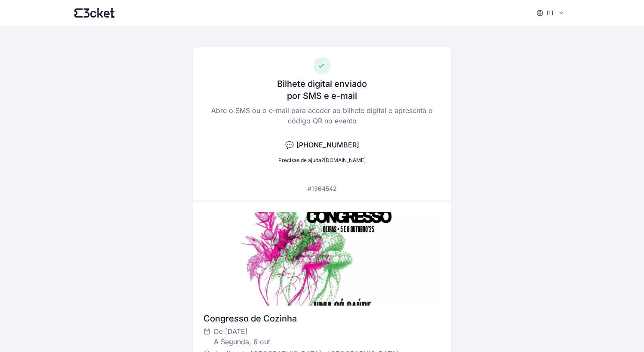 The width and height of the screenshot is (644, 352). I want to click on span: Precisas de ajuda?, so click(301, 160).